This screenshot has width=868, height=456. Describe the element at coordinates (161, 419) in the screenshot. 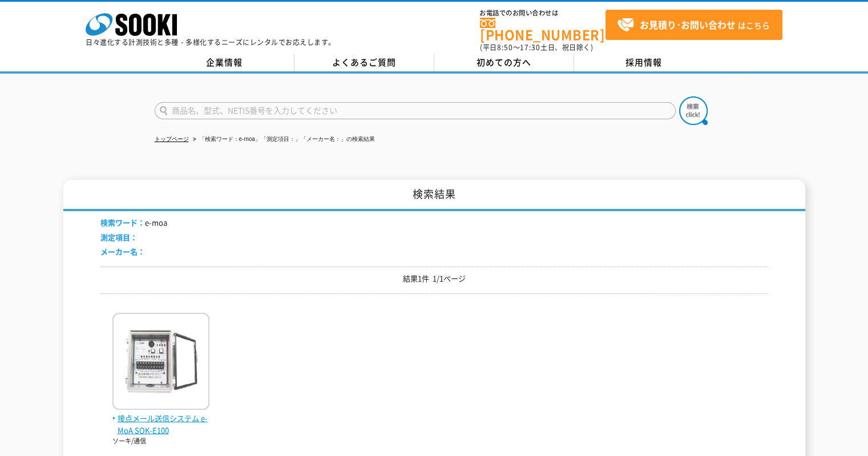

I see `a: 接点メール送信システム e-MoA SOK-E100` at that location.